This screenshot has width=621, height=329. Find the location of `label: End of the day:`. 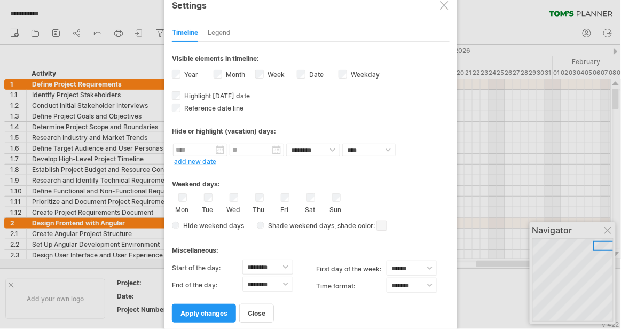

label: End of the day: is located at coordinates (207, 285).